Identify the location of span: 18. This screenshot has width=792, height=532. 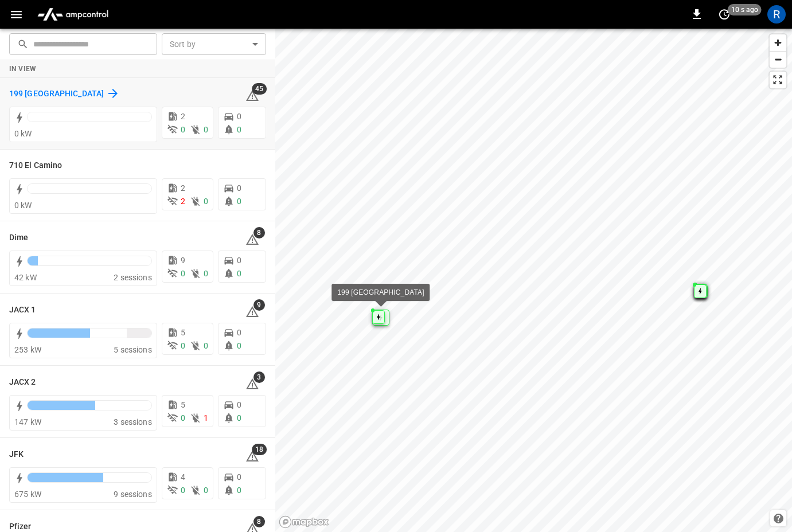
(260, 450).